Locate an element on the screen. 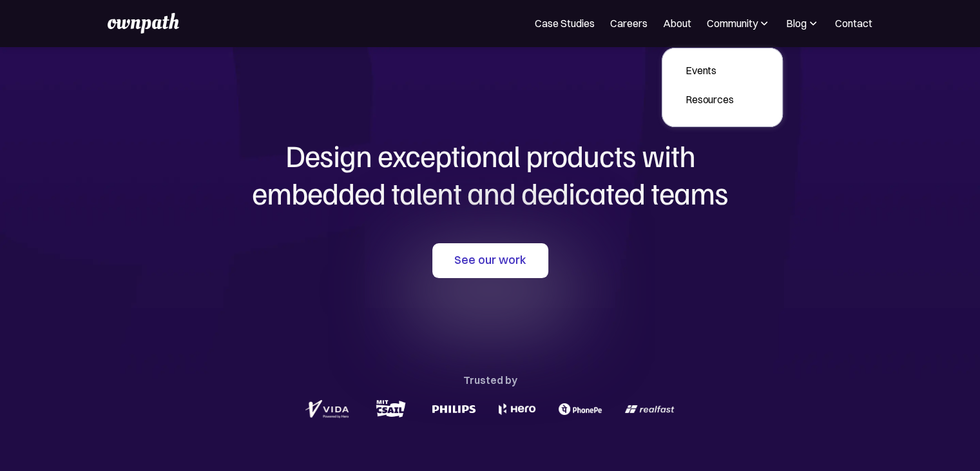 The image size is (980, 471). div: Events is located at coordinates (709, 70).